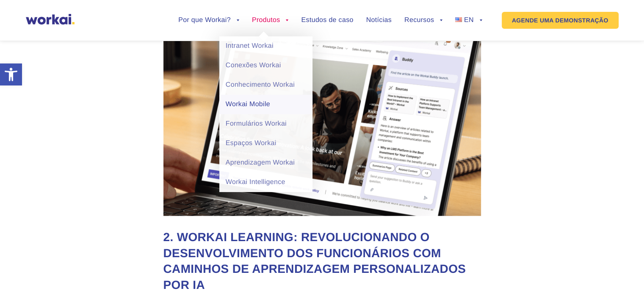  Describe the element at coordinates (255, 182) in the screenshot. I see `font: Workai Intelligence` at that location.